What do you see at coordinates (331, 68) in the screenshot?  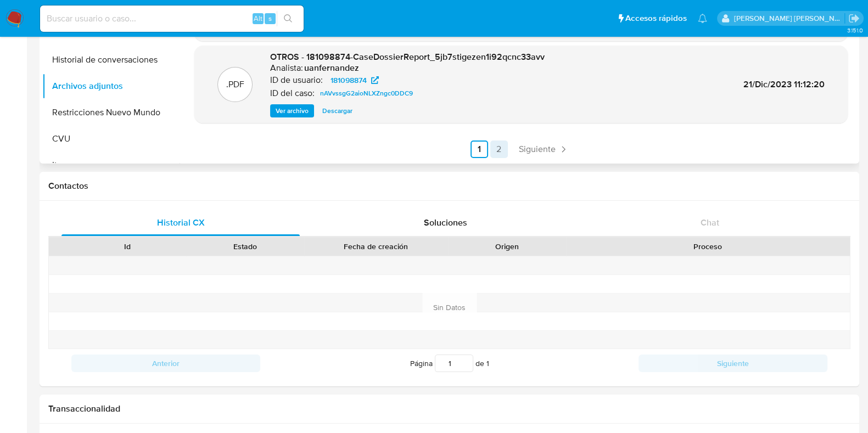 I see `h6: uanfernandez` at bounding box center [331, 68].